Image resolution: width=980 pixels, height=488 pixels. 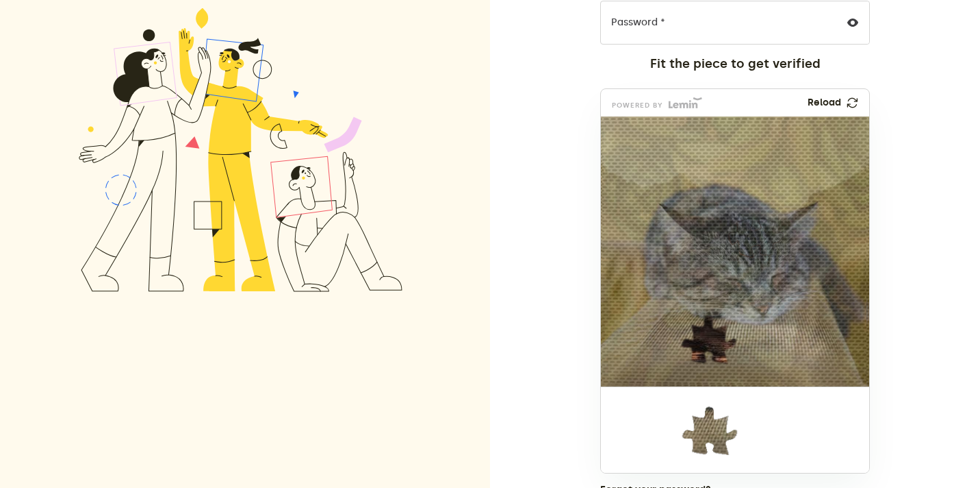 What do you see at coordinates (685, 103) in the screenshot?
I see `img: Lemin logo` at bounding box center [685, 103].